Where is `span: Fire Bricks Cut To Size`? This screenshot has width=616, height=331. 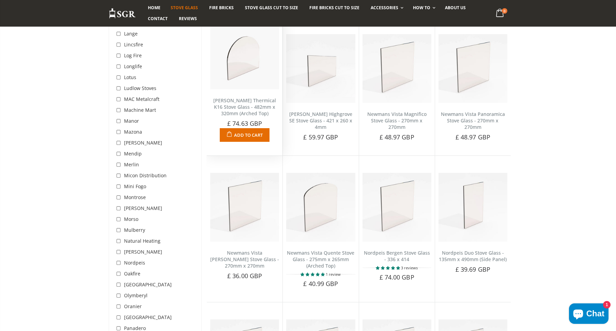
span: Fire Bricks Cut To Size is located at coordinates (334, 8).